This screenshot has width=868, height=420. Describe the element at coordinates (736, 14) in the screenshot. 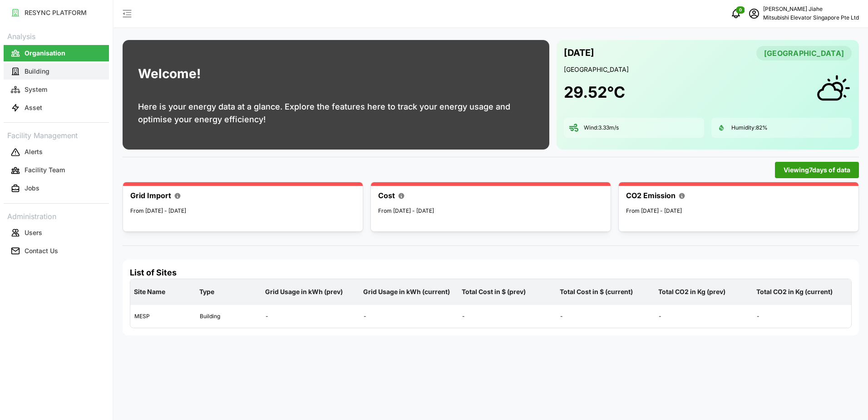

I see `button: notifications` at that location.